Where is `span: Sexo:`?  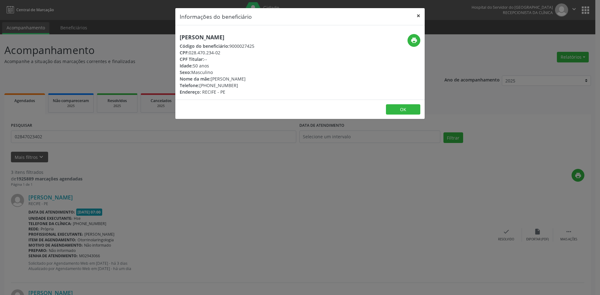 span: Sexo: is located at coordinates (185, 72).